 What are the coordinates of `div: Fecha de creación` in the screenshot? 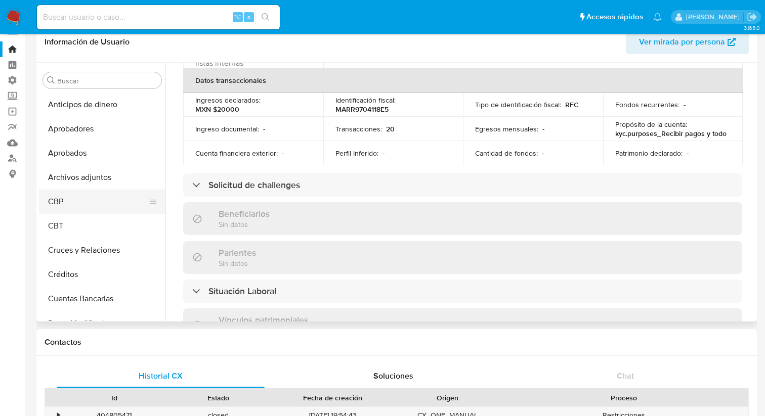 It's located at (332, 398).